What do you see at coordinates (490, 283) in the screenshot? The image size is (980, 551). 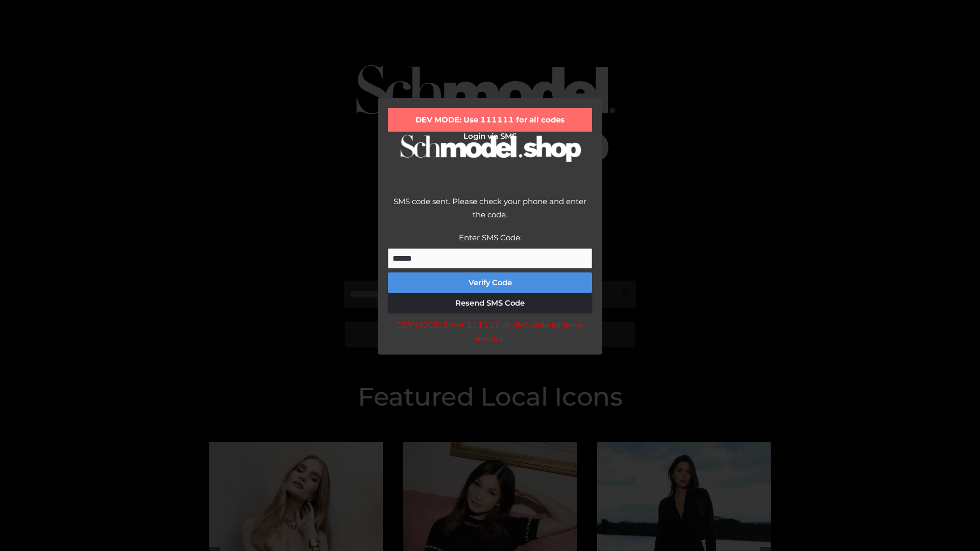 I see `button: Verify Code` at bounding box center [490, 283].